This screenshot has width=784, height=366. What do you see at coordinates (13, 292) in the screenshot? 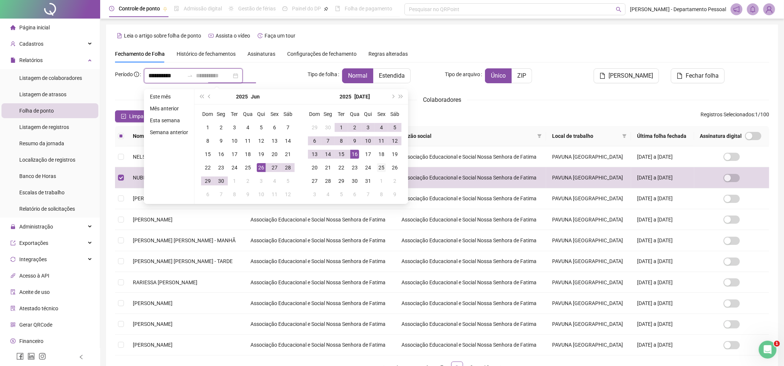
I see `span: audit` at bounding box center [13, 292].